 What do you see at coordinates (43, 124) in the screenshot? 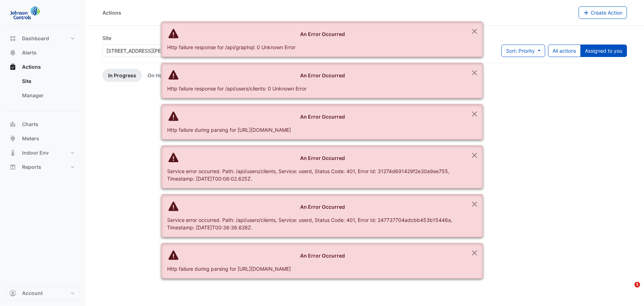
I see `button: Charts` at bounding box center [43, 124].